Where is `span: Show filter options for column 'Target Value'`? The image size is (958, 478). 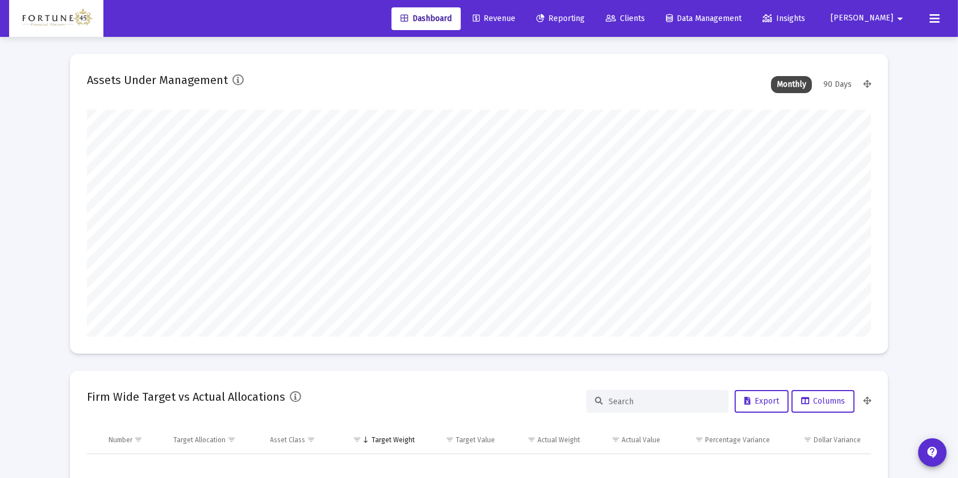
span: Show filter options for column 'Target Value' is located at coordinates (449, 440).